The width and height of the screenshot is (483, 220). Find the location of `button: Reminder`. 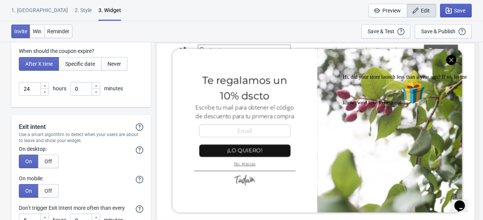

button: Reminder is located at coordinates (58, 31).